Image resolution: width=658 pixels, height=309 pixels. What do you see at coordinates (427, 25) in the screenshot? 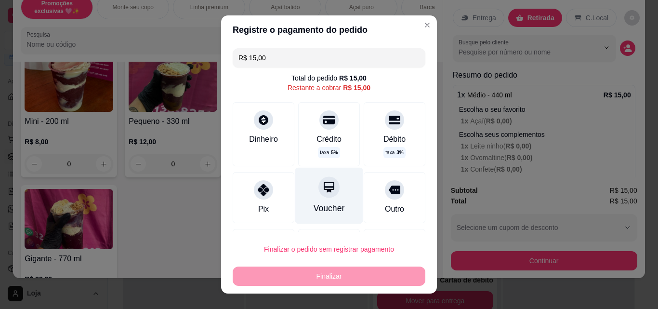
I see `button: Close` at bounding box center [427, 25].